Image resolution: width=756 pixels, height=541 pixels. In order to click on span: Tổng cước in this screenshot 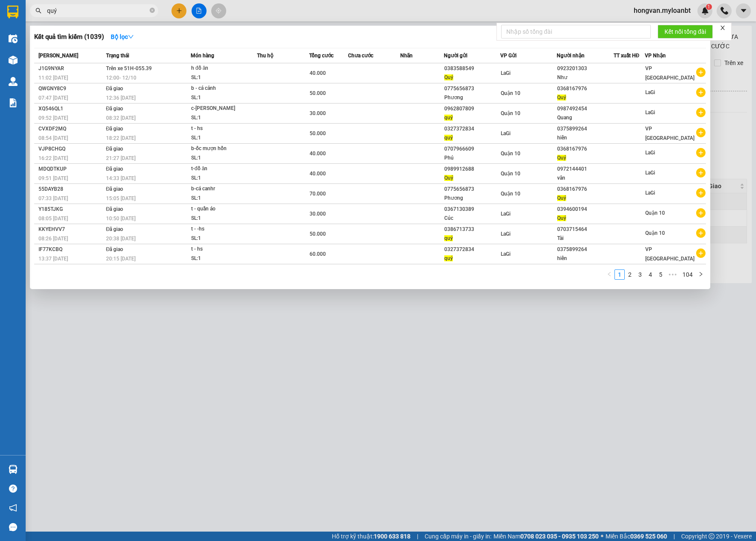, I will do `click(321, 56)`.